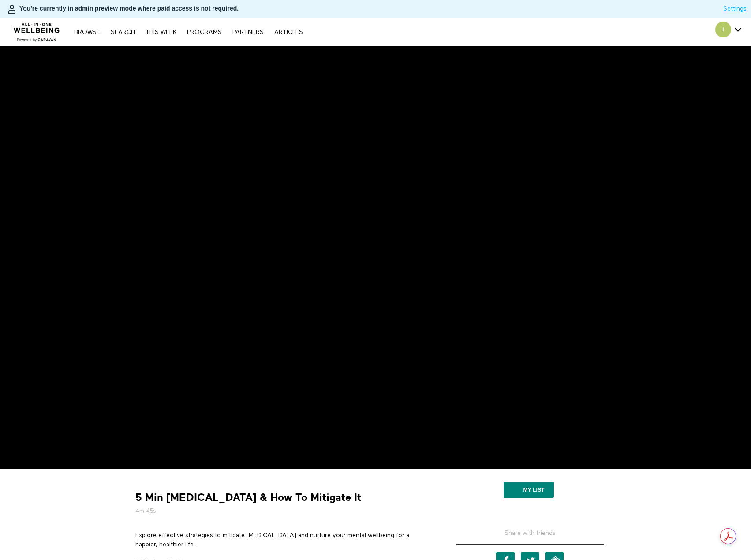 Image resolution: width=751 pixels, height=560 pixels. I want to click on div: Secondary, so click(727, 32).